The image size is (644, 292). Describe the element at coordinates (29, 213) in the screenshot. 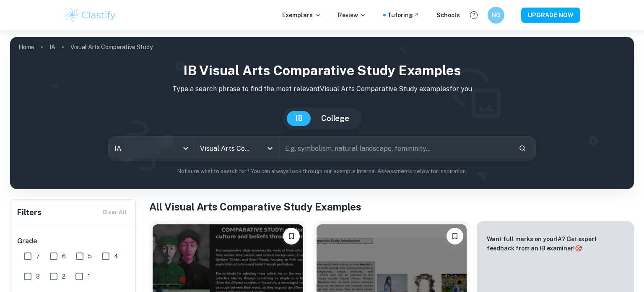

I see `h6: Filters` at that location.